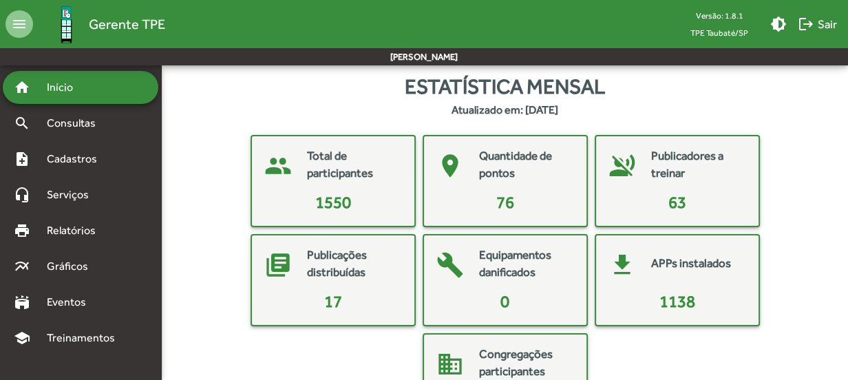 Image resolution: width=848 pixels, height=380 pixels. What do you see at coordinates (22, 159) in the screenshot?
I see `mat-icon: note_add` at bounding box center [22, 159].